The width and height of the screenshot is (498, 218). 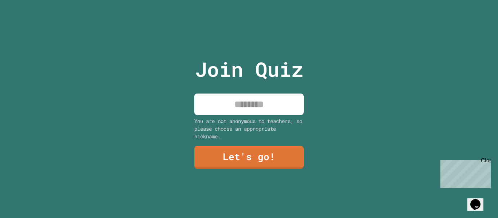 What do you see at coordinates (27, 24) in the screenshot?
I see `div: Chat with us now!Close` at bounding box center [27, 24].